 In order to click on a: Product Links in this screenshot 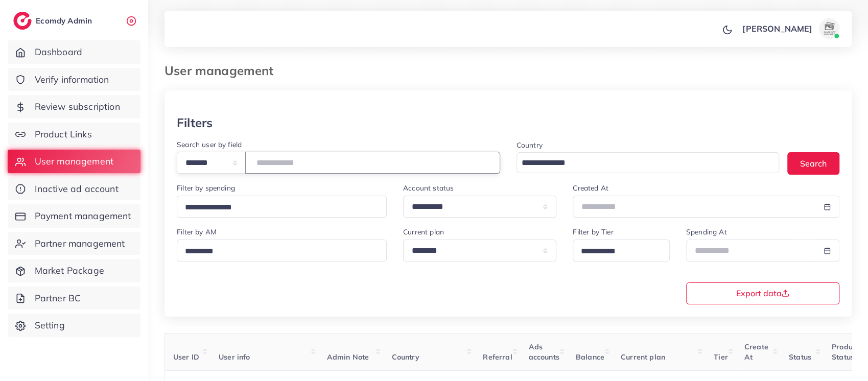, I will do `click(74, 134)`.